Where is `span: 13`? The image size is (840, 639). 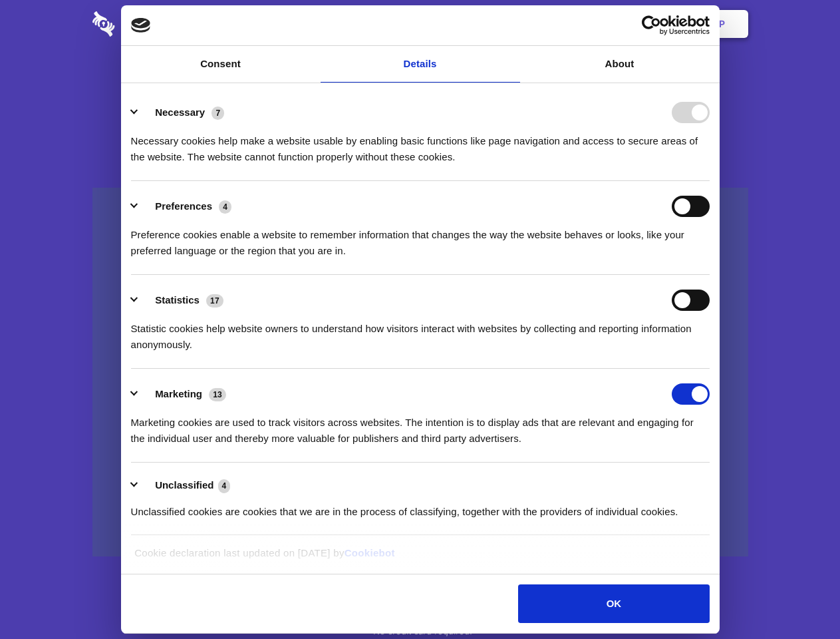 span: 13 is located at coordinates (217, 394).